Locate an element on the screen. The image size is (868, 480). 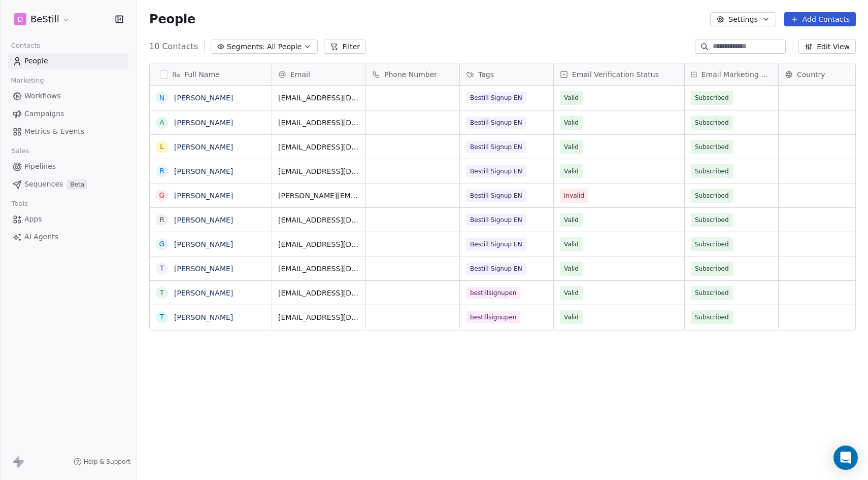
span: Tags is located at coordinates (486, 74).